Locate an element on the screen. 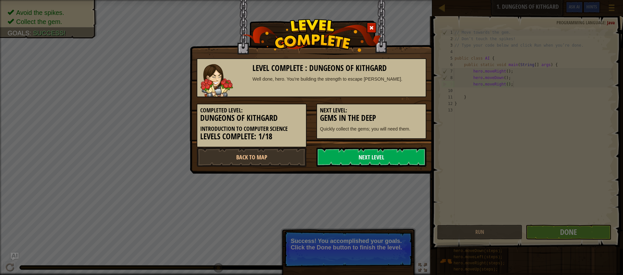 The image size is (623, 275). h5: Completed Level: is located at coordinates (251, 111).